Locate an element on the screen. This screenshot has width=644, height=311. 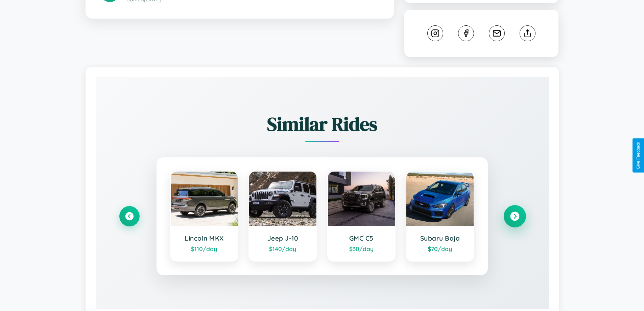
div: $ 70 /day is located at coordinates (440, 249).